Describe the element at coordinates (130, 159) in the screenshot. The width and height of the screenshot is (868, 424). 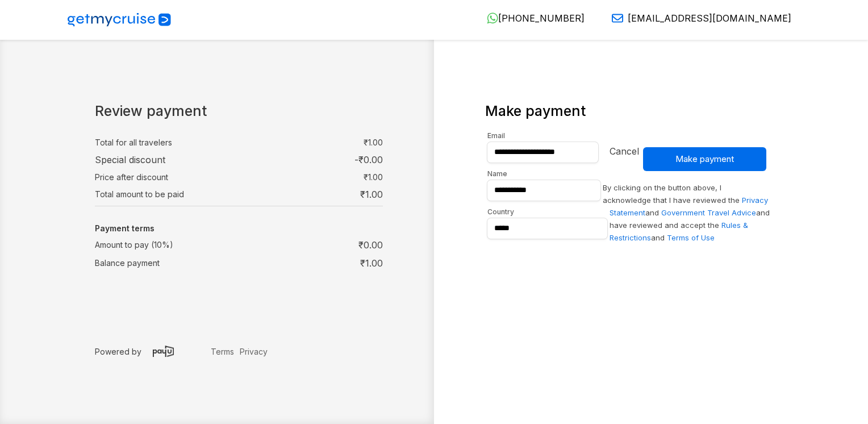
I see `strong: Special discount` at that location.